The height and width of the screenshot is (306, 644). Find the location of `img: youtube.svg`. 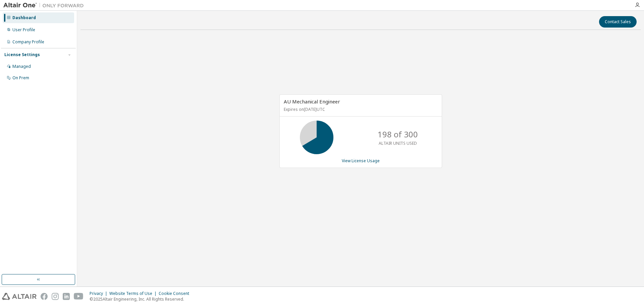

img: youtube.svg is located at coordinates (78, 296).